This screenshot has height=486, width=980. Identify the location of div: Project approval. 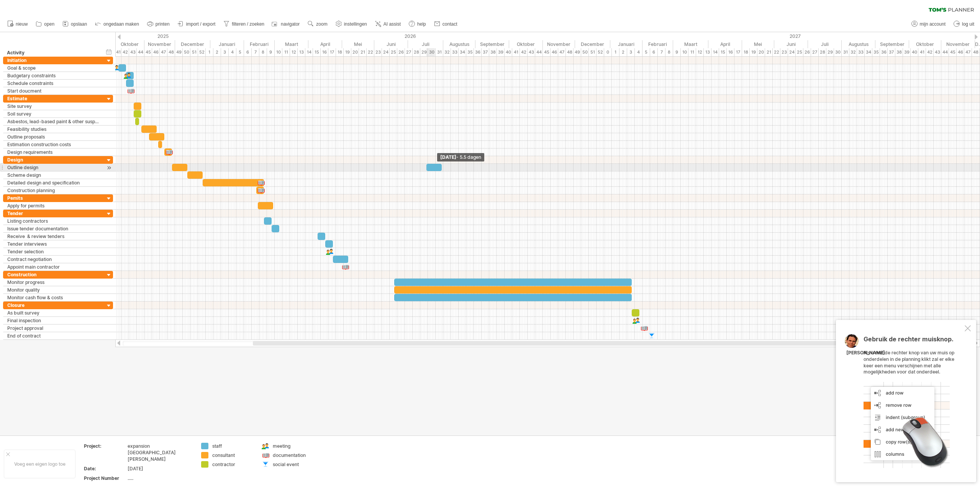
(54, 328).